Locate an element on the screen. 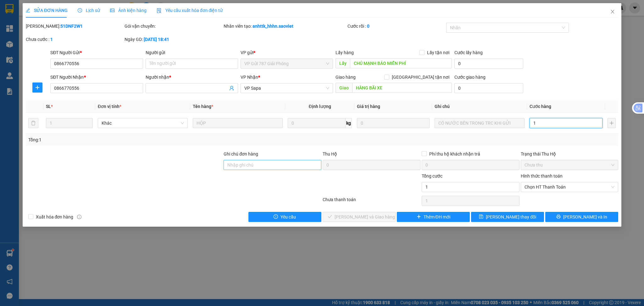  span: VP Sapa is located at coordinates (287, 88).